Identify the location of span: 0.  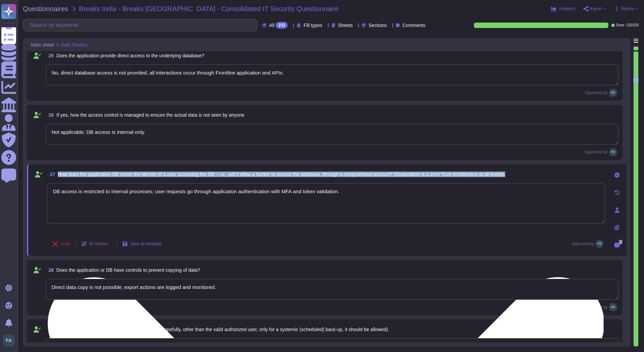
(620, 242).